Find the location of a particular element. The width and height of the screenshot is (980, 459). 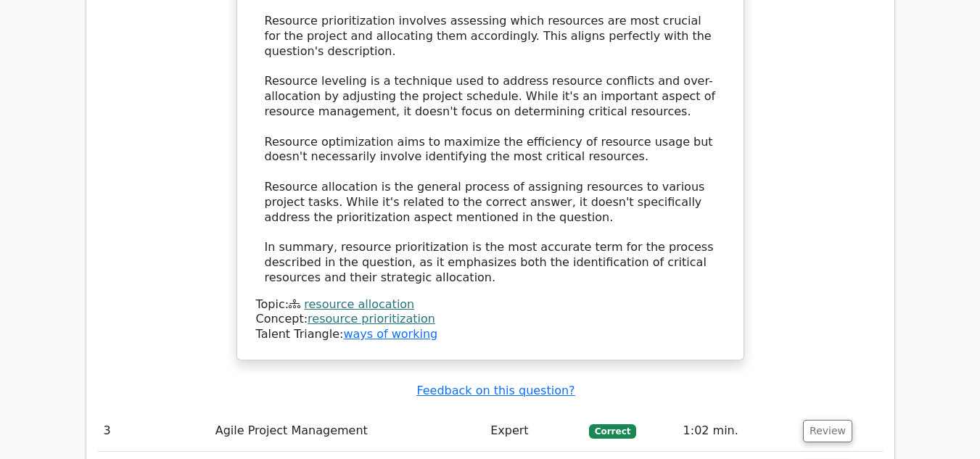

button: Review is located at coordinates (828, 431).